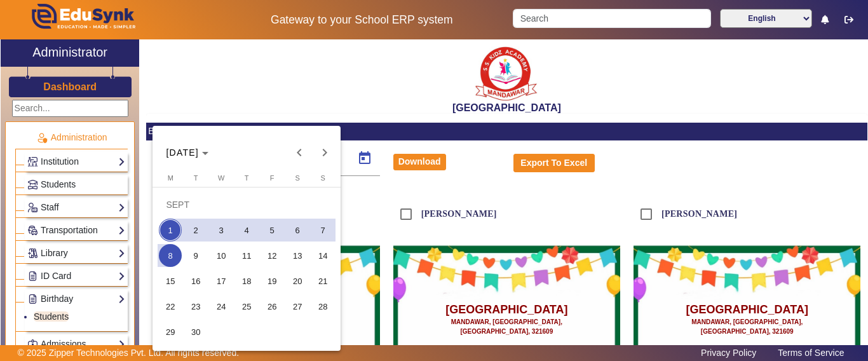 The width and height of the screenshot is (868, 361). I want to click on span: 17, so click(221, 281).